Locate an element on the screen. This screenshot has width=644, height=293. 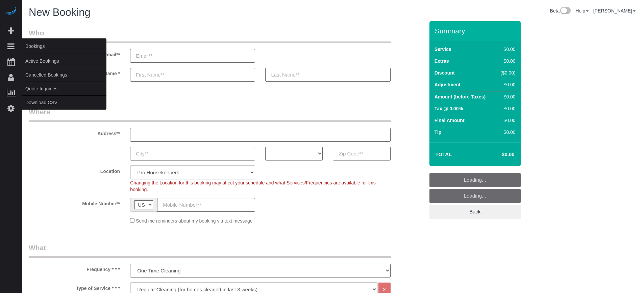
input: Zip Code** is located at coordinates (362, 154).